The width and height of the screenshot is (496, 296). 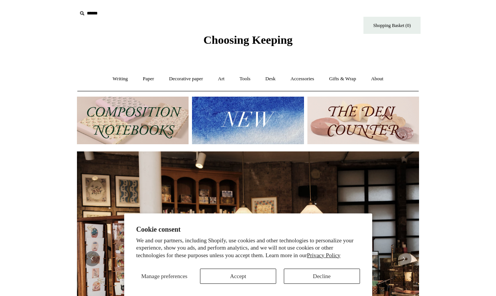 What do you see at coordinates (132, 120) in the screenshot?
I see `img: 202302 Composition ledgers.jpg__PID:69722ee6-fa44-49dd-a067-31375e5d54ec` at bounding box center [132, 120].